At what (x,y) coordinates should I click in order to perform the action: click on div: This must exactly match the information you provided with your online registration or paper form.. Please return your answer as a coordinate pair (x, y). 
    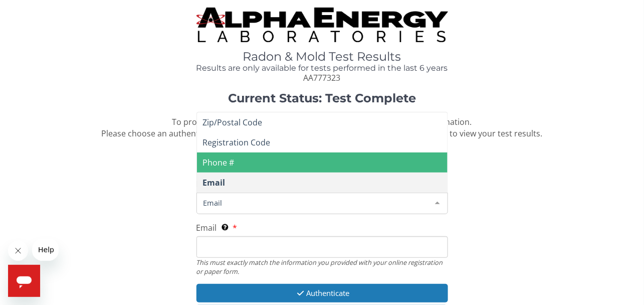
    Looking at the image, I should click on (322, 267).